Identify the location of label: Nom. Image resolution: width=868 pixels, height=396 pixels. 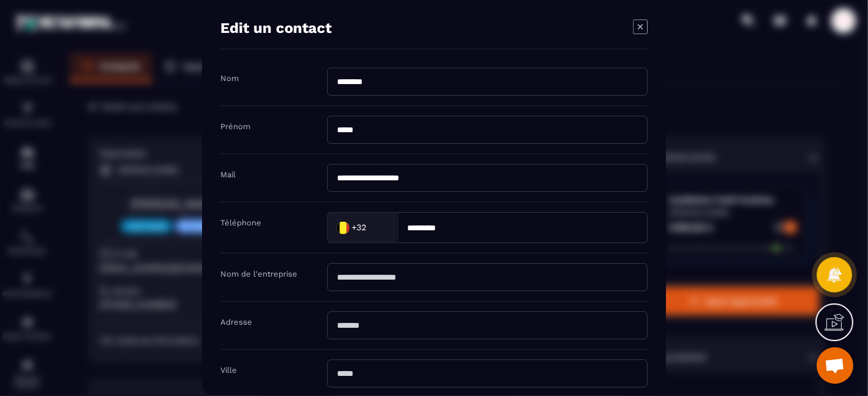
(230, 78).